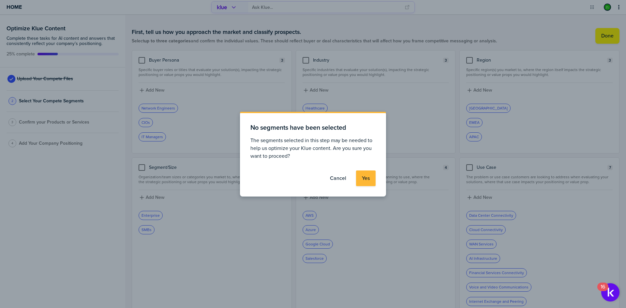 This screenshot has width=626, height=308. Describe the element at coordinates (366, 178) in the screenshot. I see `button: Yes` at that location.